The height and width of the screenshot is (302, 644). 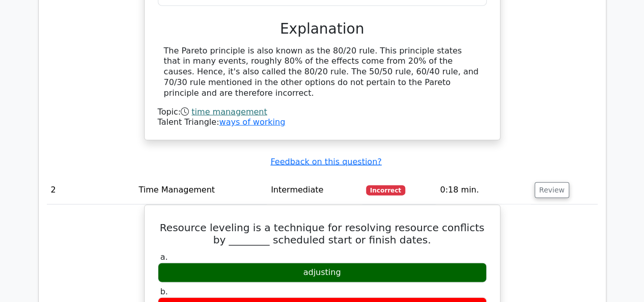 I want to click on h3: Explanation, so click(x=323, y=29).